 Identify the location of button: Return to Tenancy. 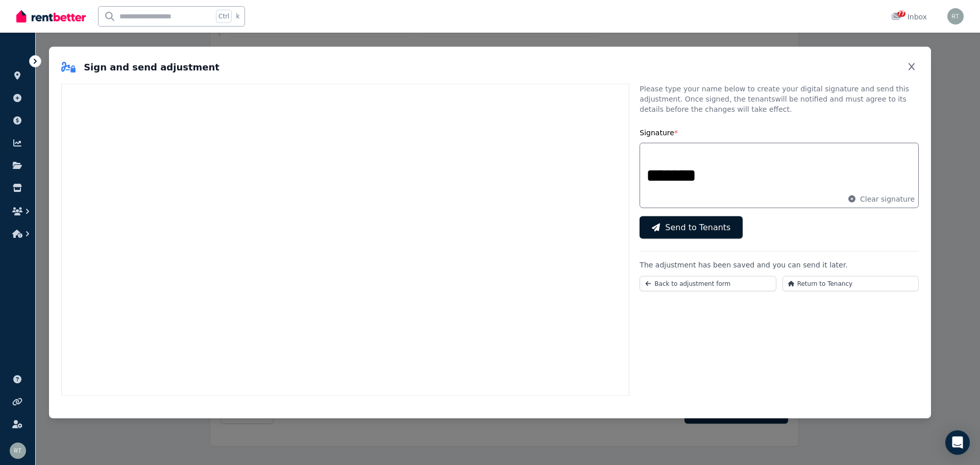
(850, 283).